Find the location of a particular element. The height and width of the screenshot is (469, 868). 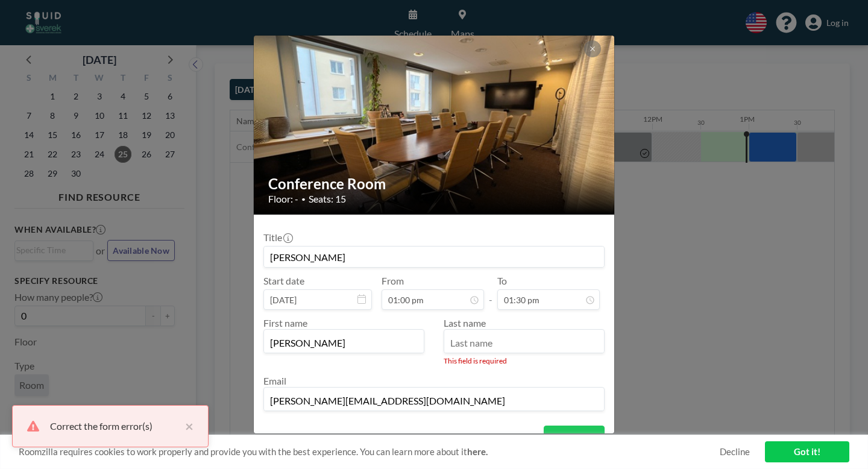

button: BOOK NOW is located at coordinates (573, 435).